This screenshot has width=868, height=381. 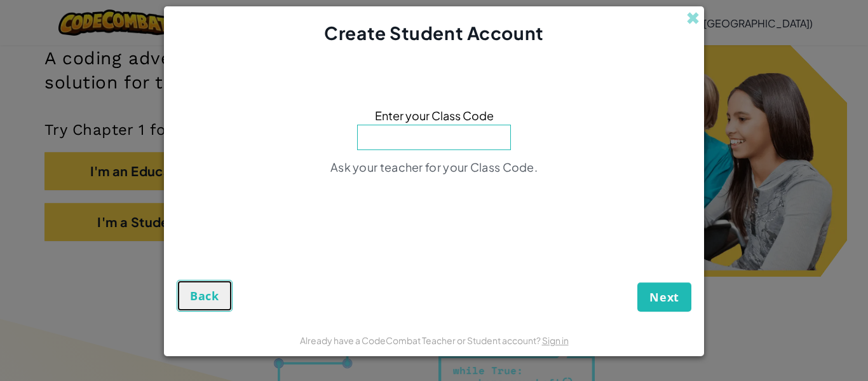 What do you see at coordinates (205, 296) in the screenshot?
I see `span: Back` at bounding box center [205, 296].